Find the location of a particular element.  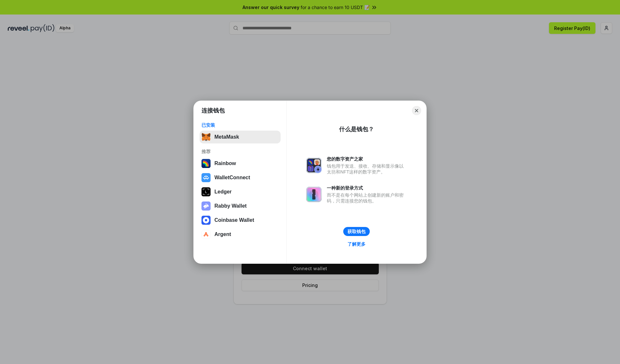

button: Ledger is located at coordinates (240, 192).